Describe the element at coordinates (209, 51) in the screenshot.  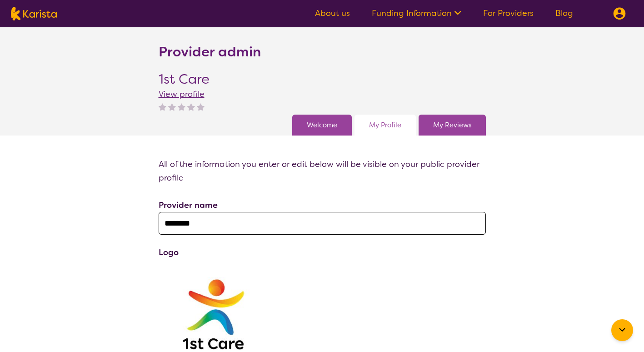
I see `h2: Provider admin` at that location.